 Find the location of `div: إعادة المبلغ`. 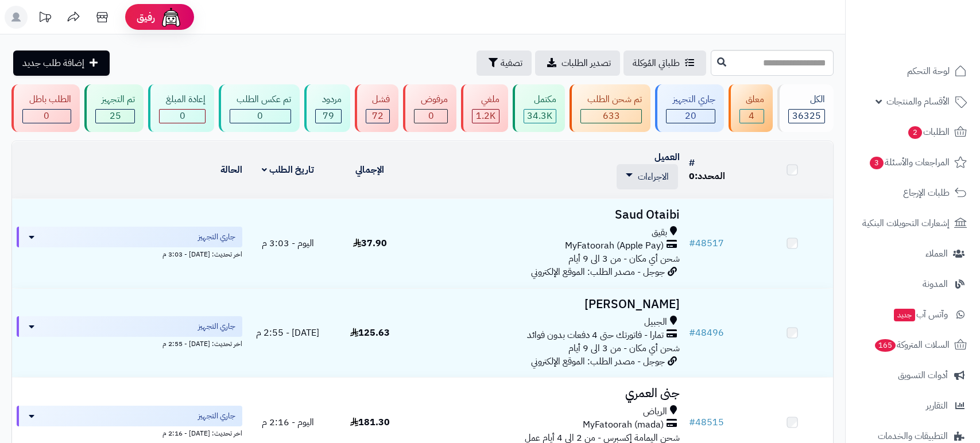

div: إعادة المبلغ is located at coordinates (182, 100).